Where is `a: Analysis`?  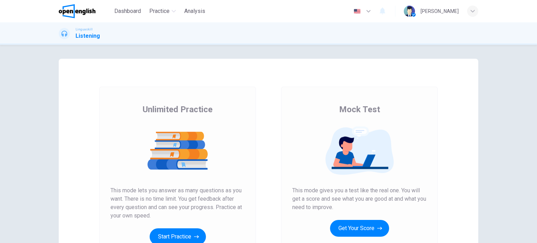
a: Analysis is located at coordinates (195, 11).